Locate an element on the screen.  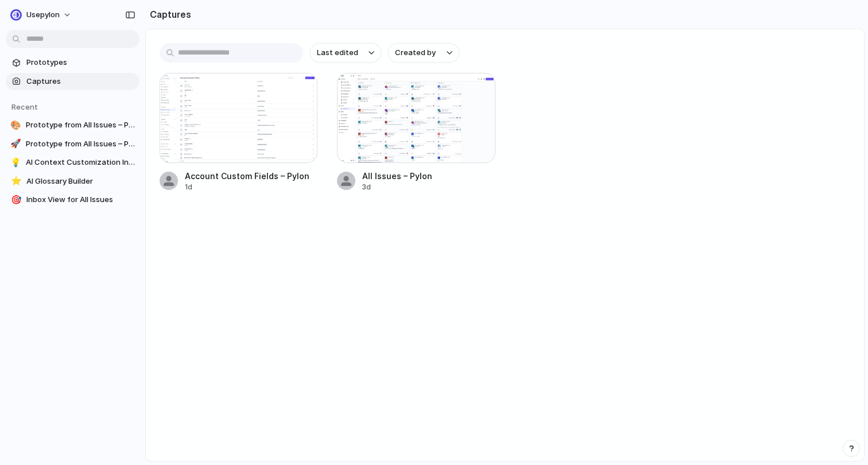
h2: Captures is located at coordinates (169, 15).